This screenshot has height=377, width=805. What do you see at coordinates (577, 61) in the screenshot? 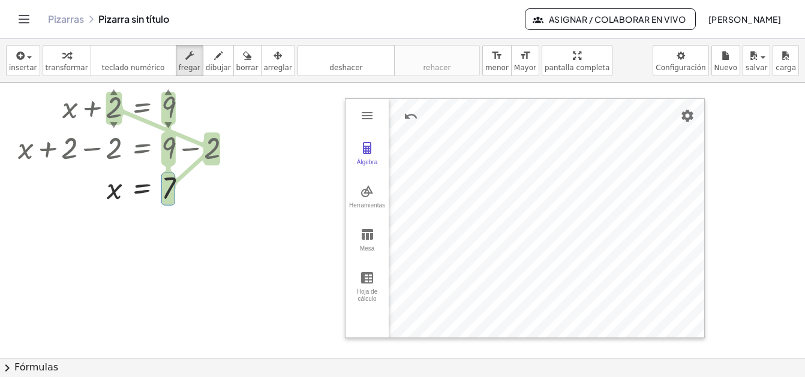
I see `button: pantalla completa` at bounding box center [577, 61].